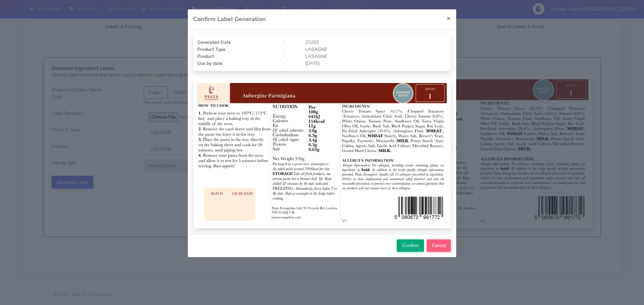  Describe the element at coordinates (448, 18) in the screenshot. I see `button: Close` at that location.